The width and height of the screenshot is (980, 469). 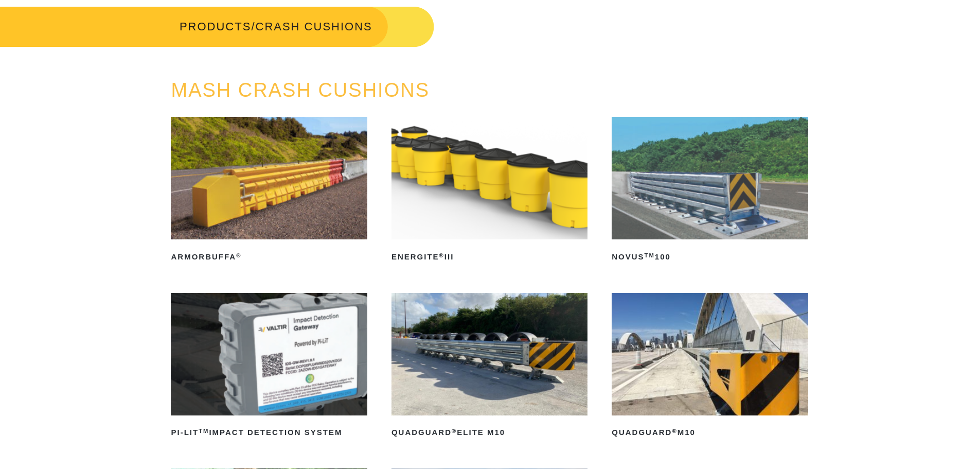 I want to click on h2: NOVUS 100, so click(x=710, y=257).